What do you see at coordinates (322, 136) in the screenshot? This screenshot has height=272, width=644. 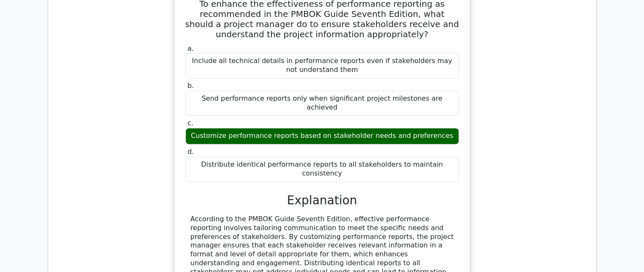 I see `div: Customize performance reports based on stakeholder needs and preferences` at bounding box center [322, 136].